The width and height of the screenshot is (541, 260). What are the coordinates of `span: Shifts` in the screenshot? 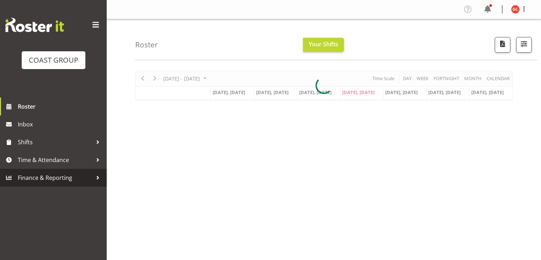 It's located at (55, 142).